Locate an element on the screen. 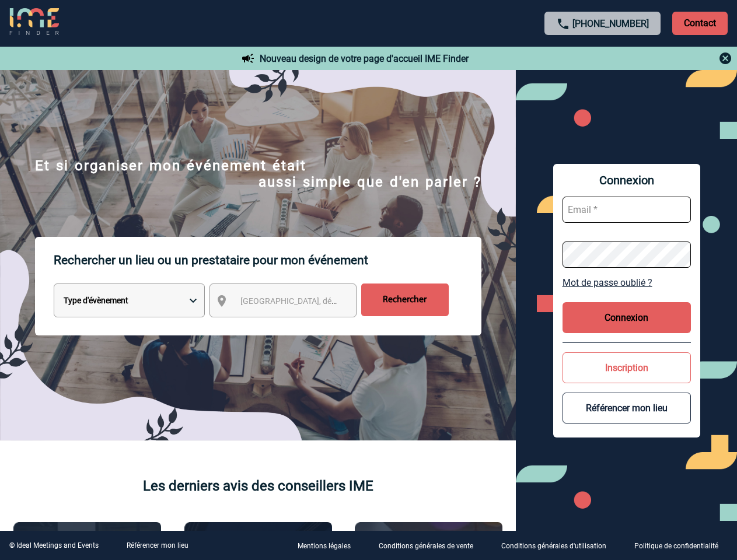 Image resolution: width=737 pixels, height=560 pixels. p: Mentions légales is located at coordinates (324, 547).